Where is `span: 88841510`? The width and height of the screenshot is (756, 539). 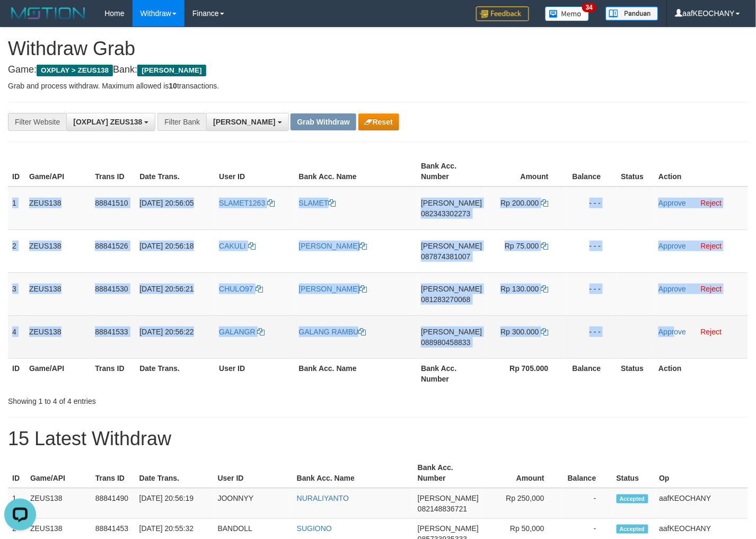 span: 88841510 is located at coordinates (112, 203).